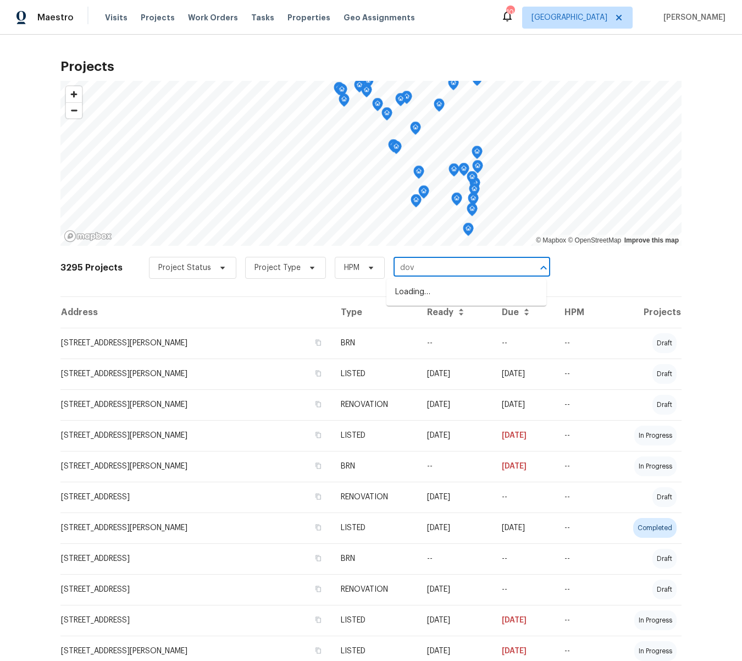 The height and width of the screenshot is (661, 742). What do you see at coordinates (196, 312) in the screenshot?
I see `th: Address` at bounding box center [196, 312].